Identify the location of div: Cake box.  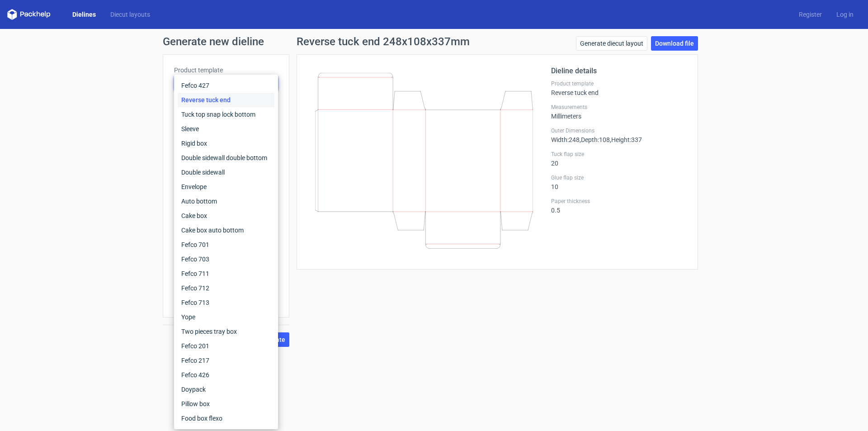
(226, 216).